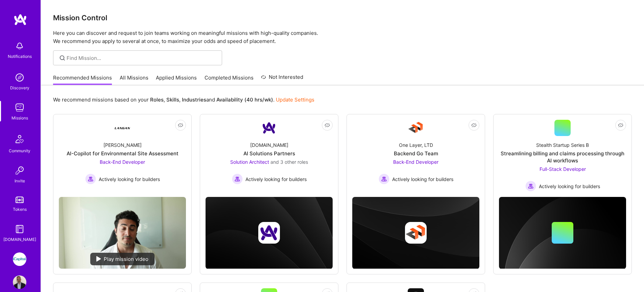 This screenshot has height=292, width=644. What do you see at coordinates (19, 56) in the screenshot?
I see `div: Notifications` at bounding box center [19, 56].